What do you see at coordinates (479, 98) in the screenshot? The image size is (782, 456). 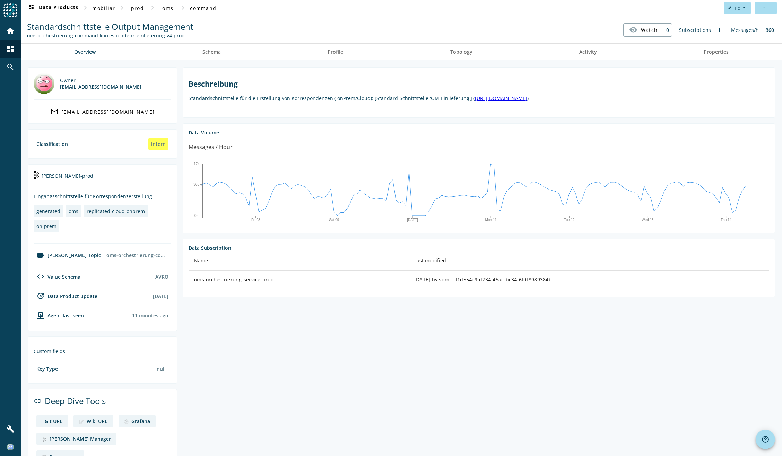 I see `p: Standardschnittstelle für die Erstellung von Korrespondenzen ( onPrem/Cloud): [Standard-Schnittst...` at bounding box center [479, 98].